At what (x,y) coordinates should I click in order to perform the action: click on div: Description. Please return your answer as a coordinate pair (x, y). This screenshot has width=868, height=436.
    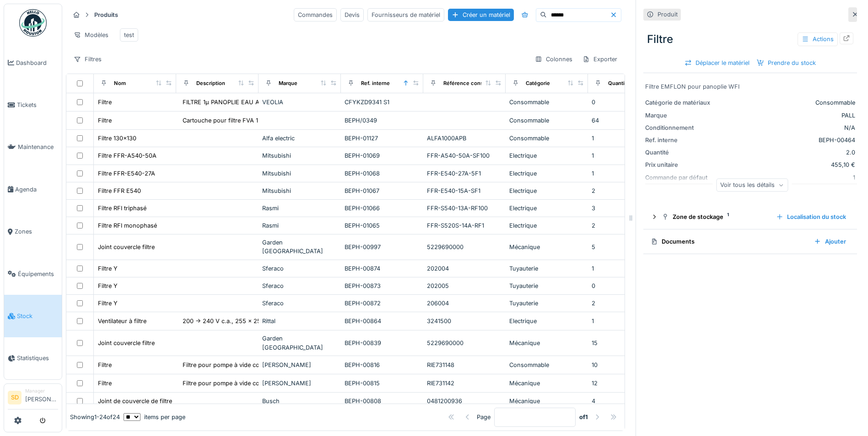
    Looking at the image, I should click on (210, 83).